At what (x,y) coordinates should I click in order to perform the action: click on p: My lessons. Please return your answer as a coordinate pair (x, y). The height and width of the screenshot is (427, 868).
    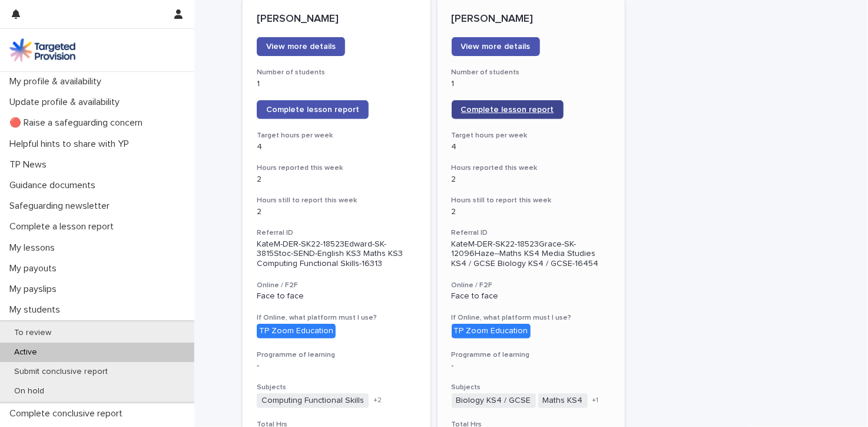
    Looking at the image, I should click on (34, 248).